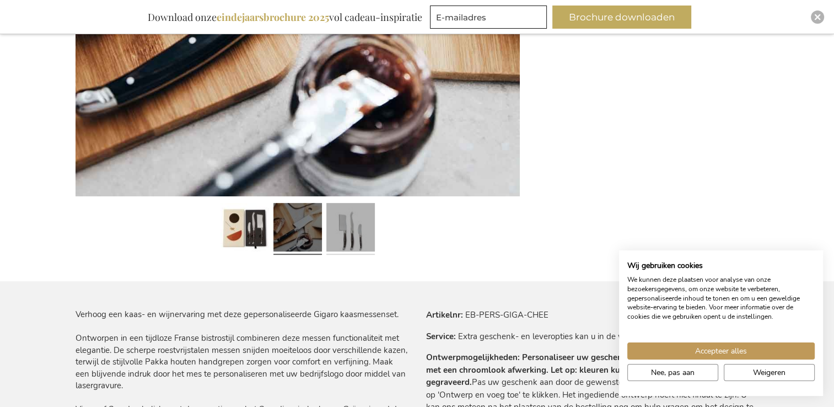 This screenshot has height=407, width=834. Describe the element at coordinates (721, 298) in the screenshot. I see `p: We kunnen deze plaatsen voor analyse van onze bezoekersgegevens, om onze website te verbeteren, g...` at that location.